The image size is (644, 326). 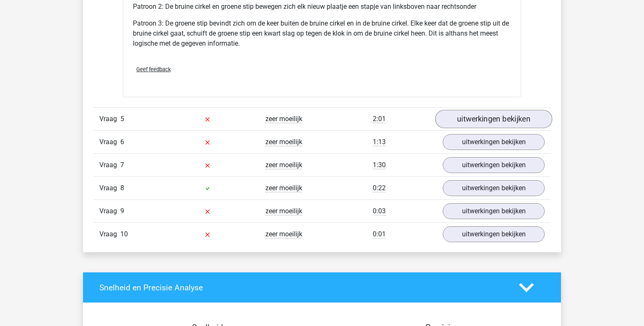 What do you see at coordinates (379, 211) in the screenshot?
I see `span: 0:03` at bounding box center [379, 211].